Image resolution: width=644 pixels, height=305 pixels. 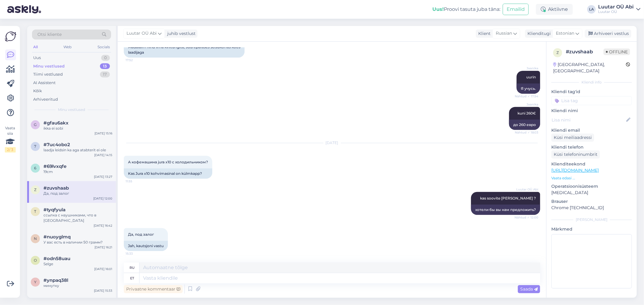 What do you see at coordinates (591, 164) in the screenshot?
I see `p: Klienditeekond` at bounding box center [591, 164].